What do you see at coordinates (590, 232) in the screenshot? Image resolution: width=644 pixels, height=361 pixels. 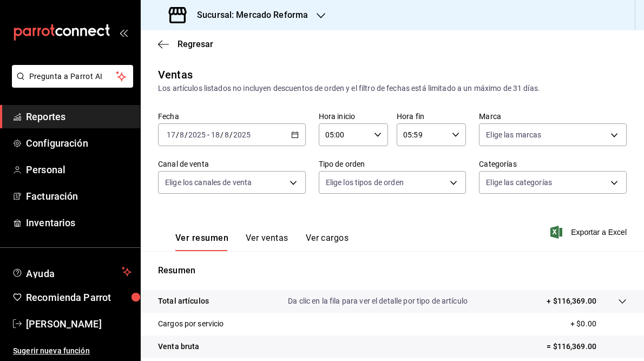 I see `span: Exportar a Excel` at bounding box center [590, 232].